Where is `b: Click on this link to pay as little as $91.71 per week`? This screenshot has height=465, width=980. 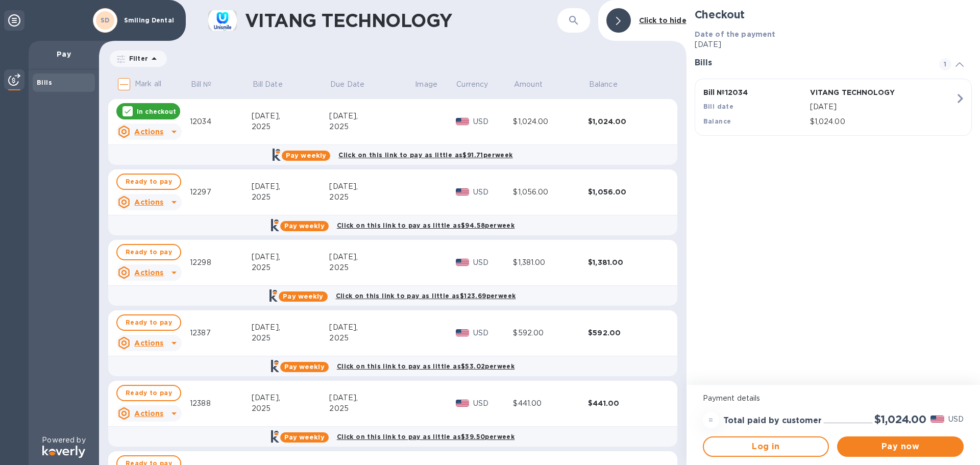 b: Click on this link to pay as little as $91.71 per week is located at coordinates (425, 155).